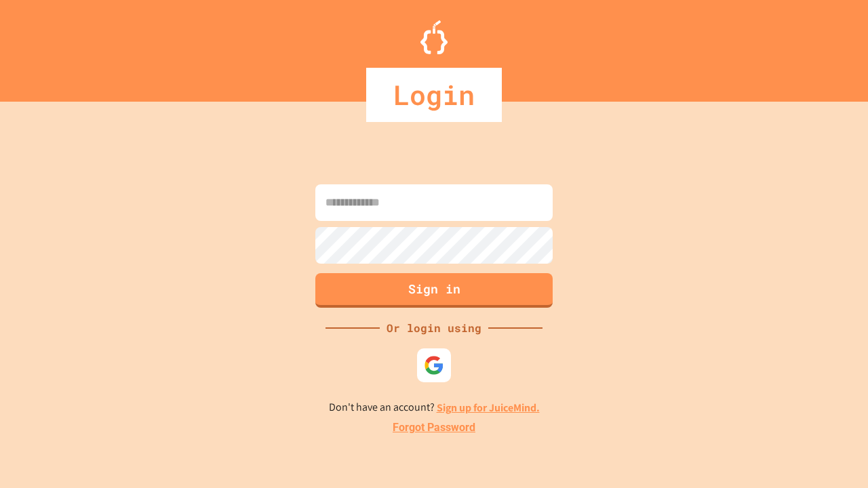 The width and height of the screenshot is (868, 488). What do you see at coordinates (434, 95) in the screenshot?
I see `div: Login` at bounding box center [434, 95].